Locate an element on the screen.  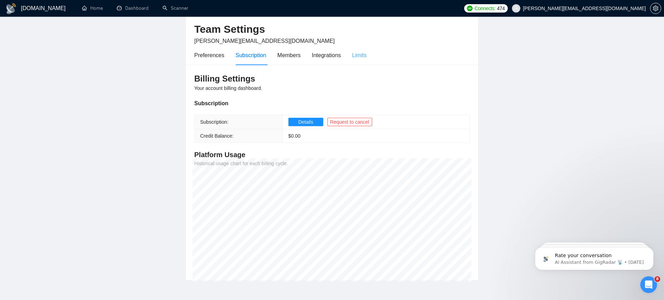
div: Preferences is located at coordinates (209, 55).